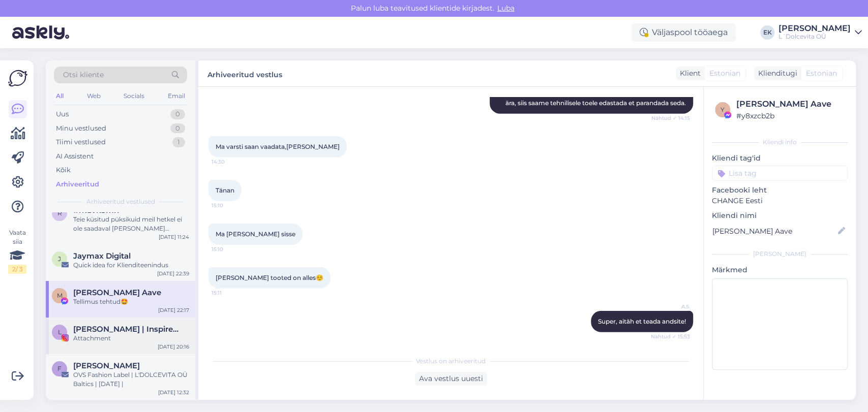  Describe the element at coordinates (814, 37) in the screenshot. I see `div: L´Dolcevita OÜ` at that location.